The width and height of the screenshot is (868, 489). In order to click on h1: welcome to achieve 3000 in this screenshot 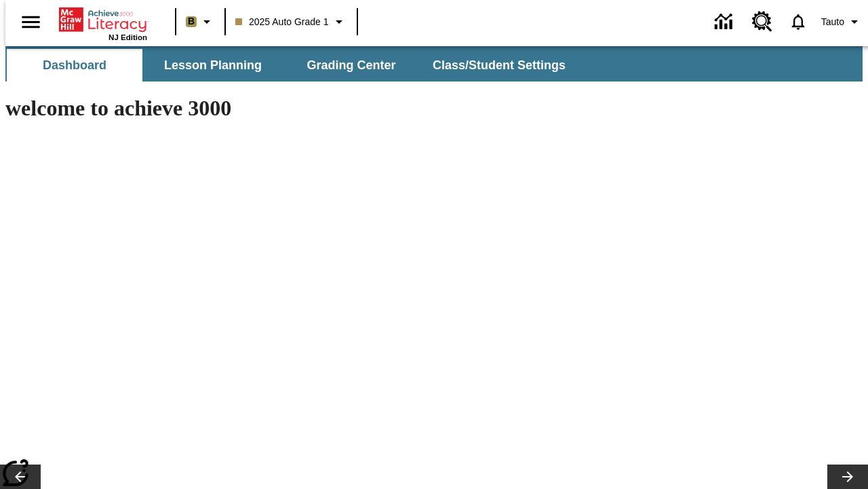, I will do `click(298, 108)`.